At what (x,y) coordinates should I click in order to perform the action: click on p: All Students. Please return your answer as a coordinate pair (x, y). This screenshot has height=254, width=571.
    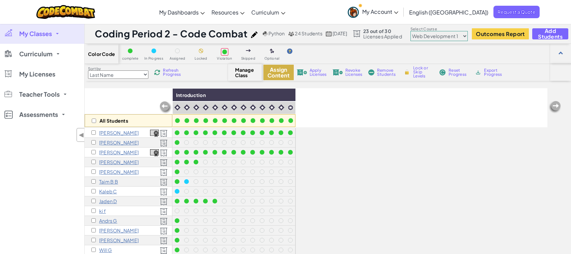
    Looking at the image, I should click on (114, 121).